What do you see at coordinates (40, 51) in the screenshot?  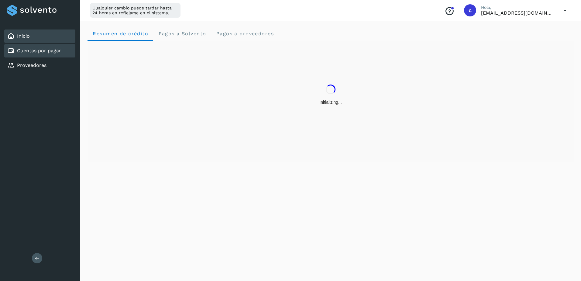 I see `div: Cuentas por pagar` at bounding box center [40, 51].